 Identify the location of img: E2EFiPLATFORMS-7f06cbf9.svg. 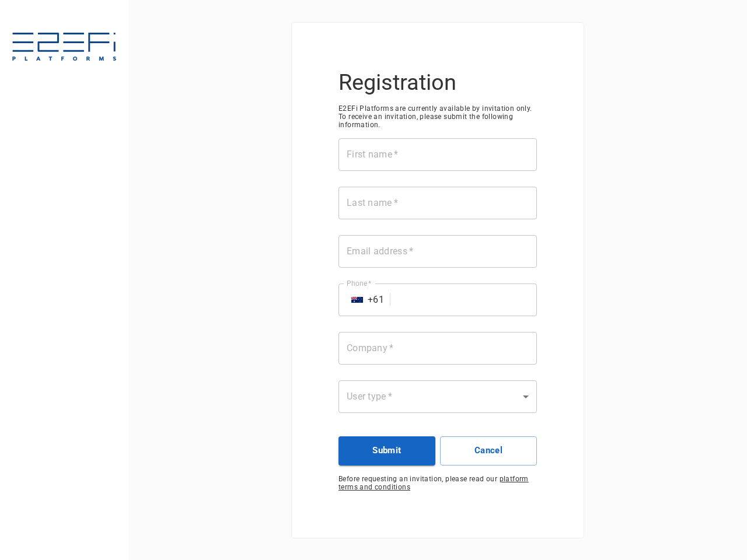
(64, 48).